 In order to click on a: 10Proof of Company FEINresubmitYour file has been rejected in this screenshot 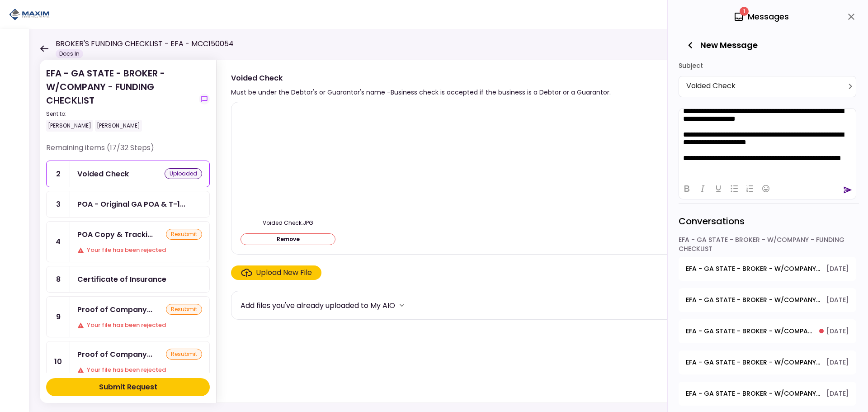, I will do `click(128, 361)`.